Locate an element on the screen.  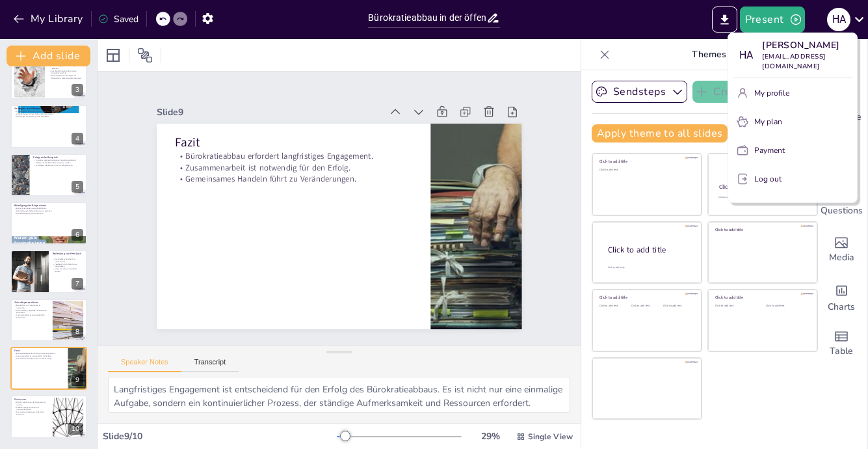
p: Log out is located at coordinates (768, 179).